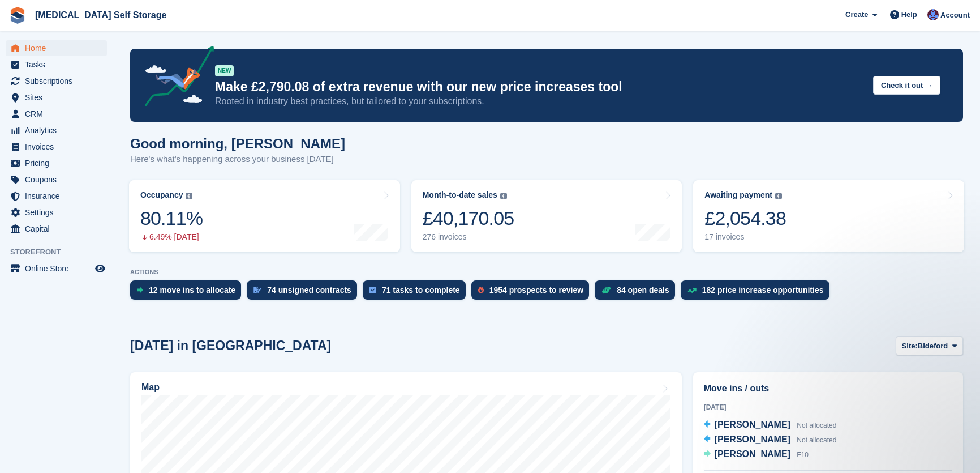 This screenshot has width=980, height=473. What do you see at coordinates (539, 101) in the screenshot?
I see `p: Rooted in industry best practices, but tailored to your subscriptions.` at bounding box center [539, 101].